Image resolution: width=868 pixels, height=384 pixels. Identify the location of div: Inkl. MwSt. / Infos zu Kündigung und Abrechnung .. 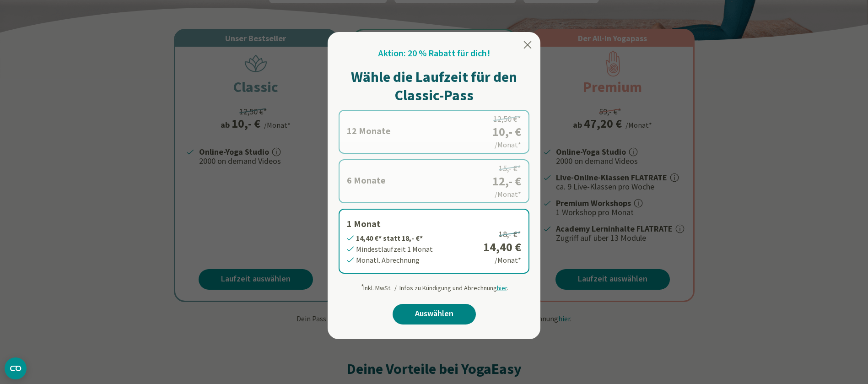
(434, 286).